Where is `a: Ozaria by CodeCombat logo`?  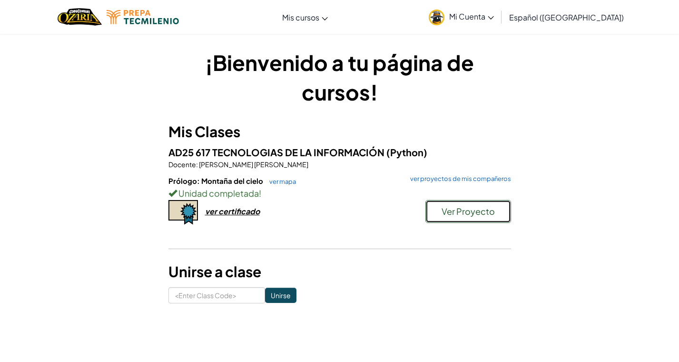 a: Ozaria by CodeCombat logo is located at coordinates (79, 17).